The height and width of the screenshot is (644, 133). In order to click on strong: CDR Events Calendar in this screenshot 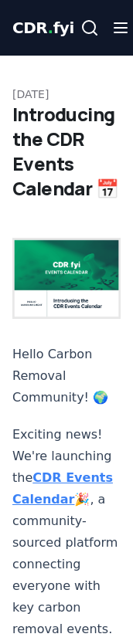, I will do `click(63, 488)`.